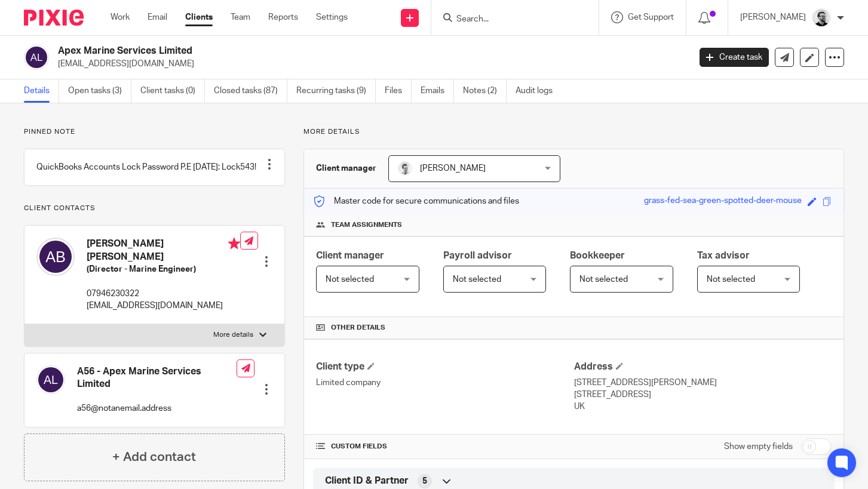 The image size is (868, 489). What do you see at coordinates (307, 50) in the screenshot?
I see `h2: Apex Marine Services Limited` at bounding box center [307, 50].